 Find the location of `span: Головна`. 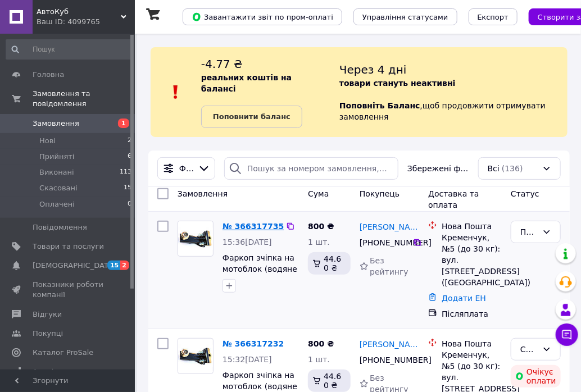

span: Головна is located at coordinates (48, 75).